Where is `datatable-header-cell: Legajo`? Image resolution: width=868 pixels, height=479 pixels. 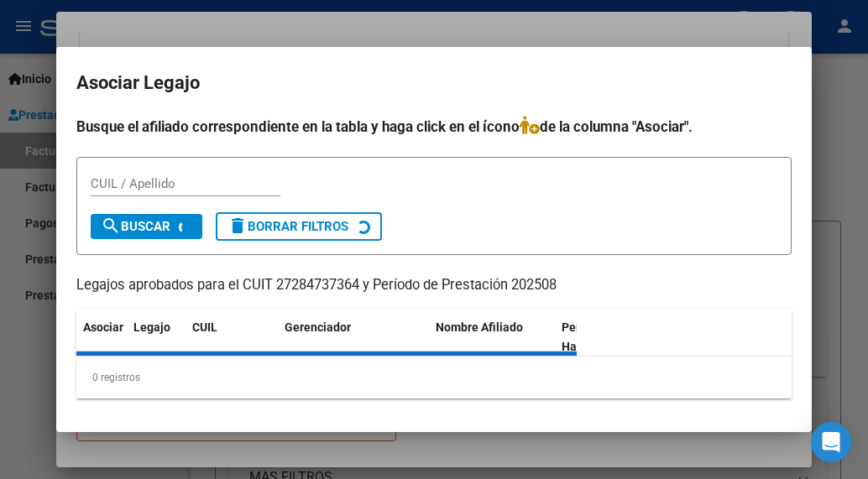
datatable-header-cell: Legajo is located at coordinates (156, 337).